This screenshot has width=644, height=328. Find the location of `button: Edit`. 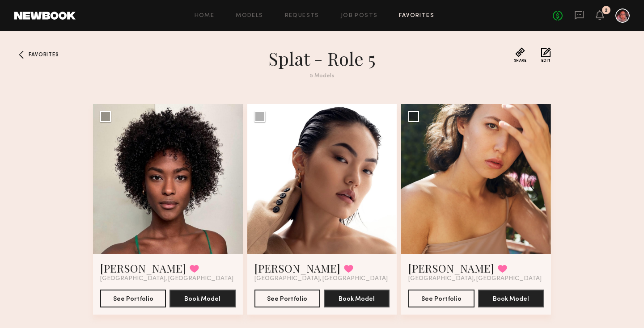

button: Edit is located at coordinates (546, 55).